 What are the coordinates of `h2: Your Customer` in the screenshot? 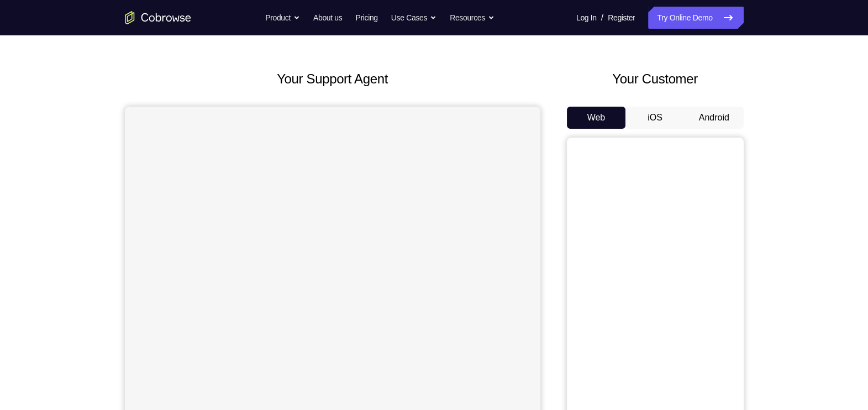 It's located at (655, 79).